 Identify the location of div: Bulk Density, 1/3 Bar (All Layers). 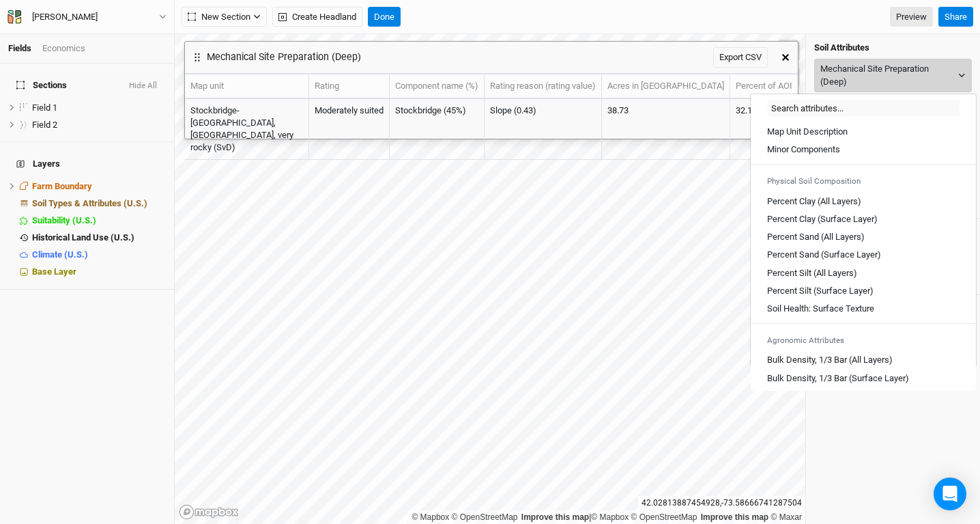
(830, 360).